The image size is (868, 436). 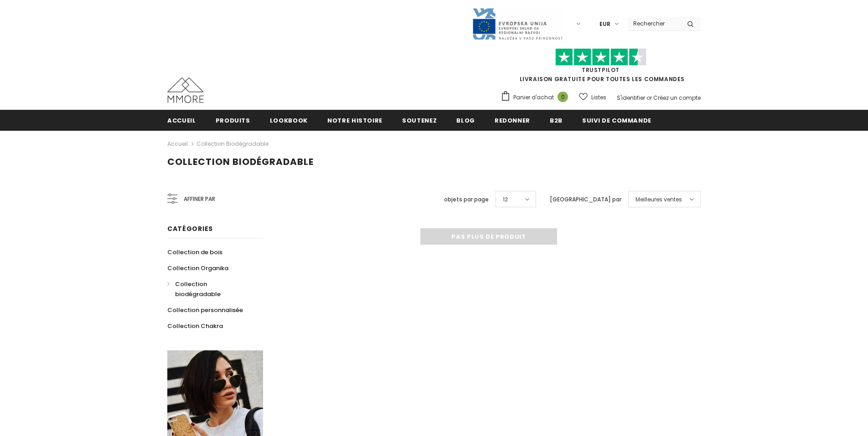 I want to click on a: Redonner, so click(x=512, y=120).